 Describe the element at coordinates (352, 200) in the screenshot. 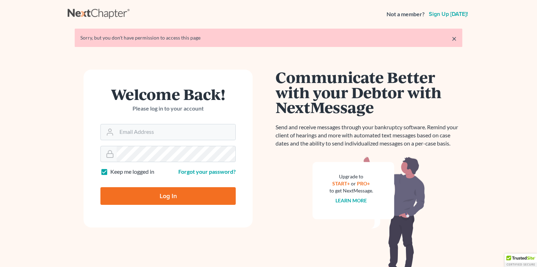

I see `a: Learn more` at that location.